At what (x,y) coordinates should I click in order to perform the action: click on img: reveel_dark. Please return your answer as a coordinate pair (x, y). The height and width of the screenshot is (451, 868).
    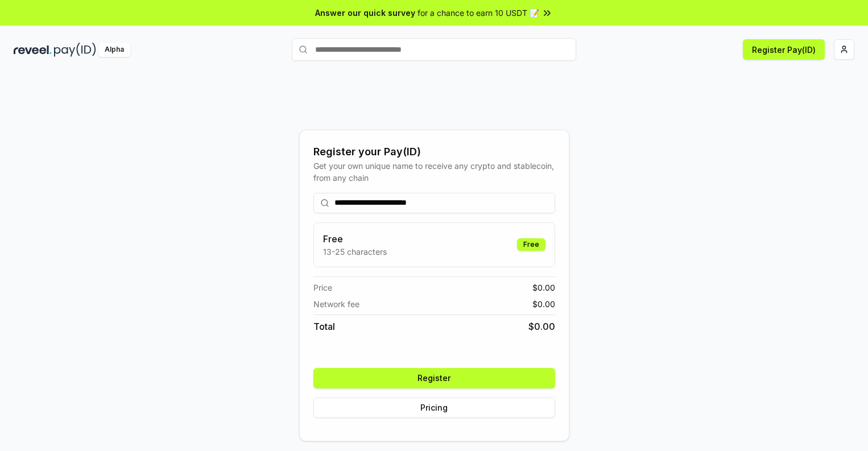
    Looking at the image, I should click on (33, 49).